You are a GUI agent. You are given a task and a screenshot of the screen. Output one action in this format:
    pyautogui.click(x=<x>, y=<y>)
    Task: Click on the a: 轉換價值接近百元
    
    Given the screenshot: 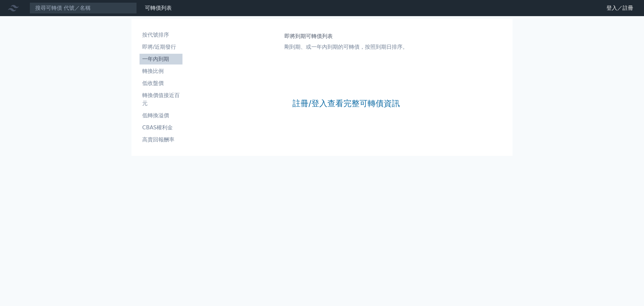 What is the action you would take?
    pyautogui.click(x=161, y=99)
    